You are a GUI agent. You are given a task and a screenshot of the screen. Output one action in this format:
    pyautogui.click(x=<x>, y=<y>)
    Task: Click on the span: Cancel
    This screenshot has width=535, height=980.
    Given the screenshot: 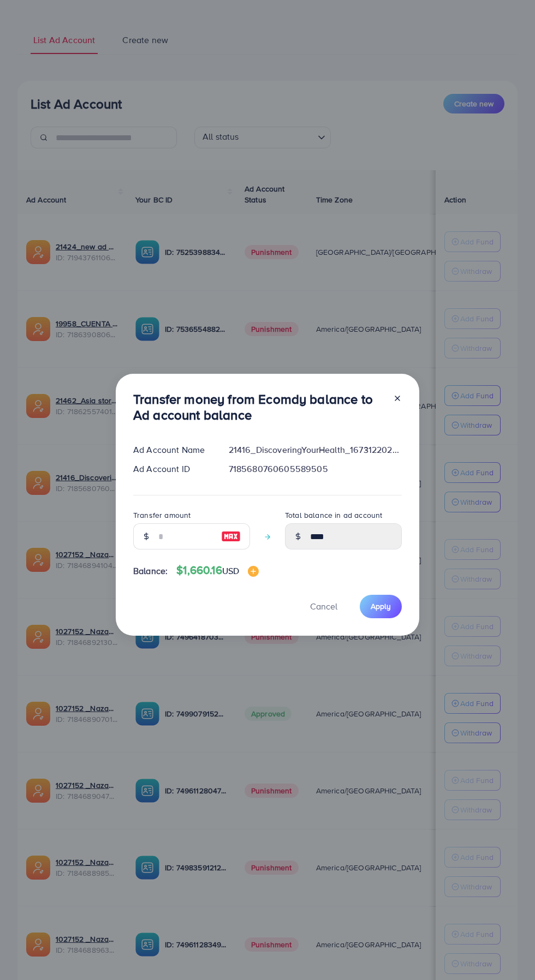 What is the action you would take?
    pyautogui.click(x=324, y=607)
    